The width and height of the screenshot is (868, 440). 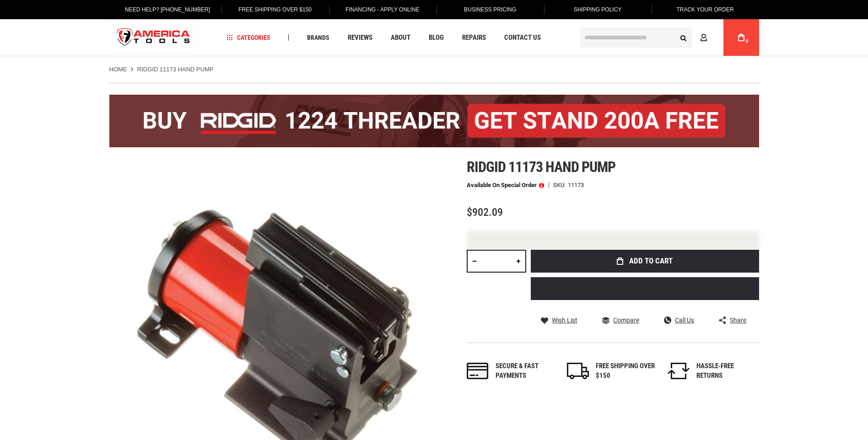 What do you see at coordinates (248, 37) in the screenshot?
I see `span: Categories` at bounding box center [248, 37].